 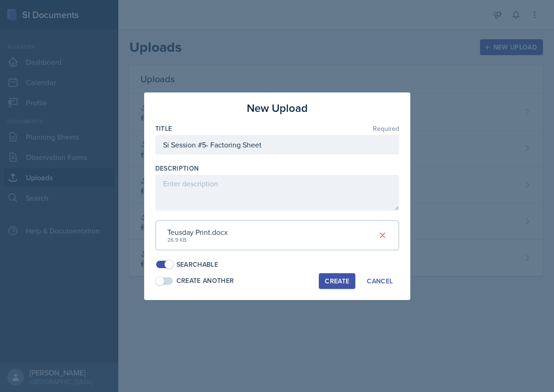 I want to click on label: Title, so click(x=164, y=129).